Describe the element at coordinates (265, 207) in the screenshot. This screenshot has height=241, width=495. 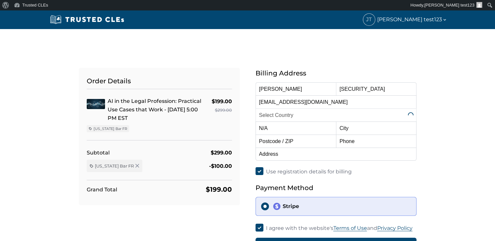
I see `input: stripeStripe` at that location.